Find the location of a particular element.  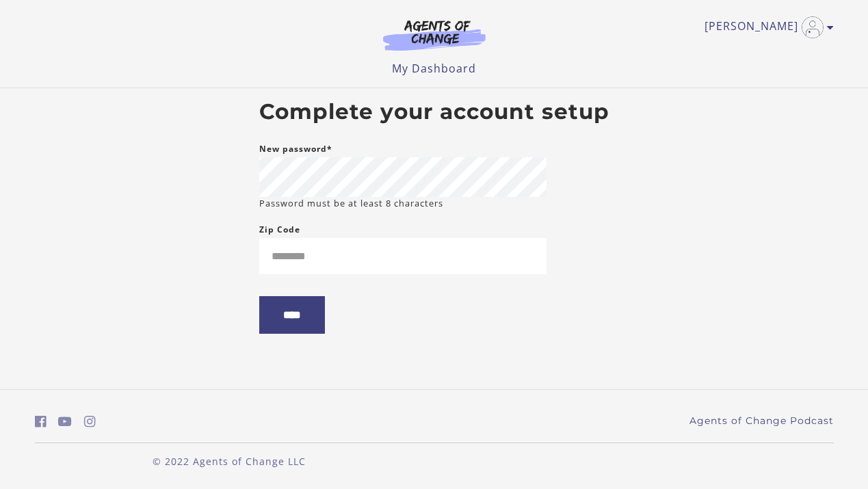

i: https://www.youtube.com/c/AgentsofChangeTestPrepbyMeaganMitchell (Open in a new window) is located at coordinates (65, 421).